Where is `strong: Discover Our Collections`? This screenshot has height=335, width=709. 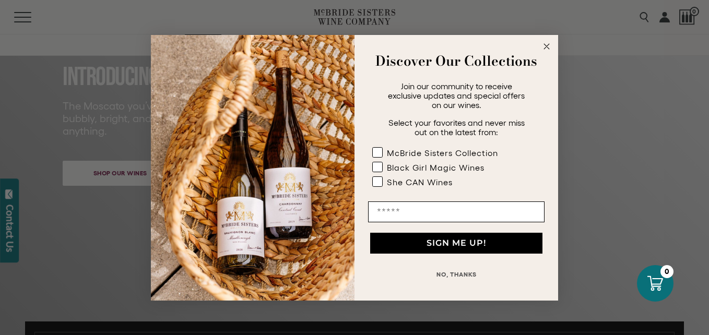 strong: Discover Our Collections is located at coordinates (456, 61).